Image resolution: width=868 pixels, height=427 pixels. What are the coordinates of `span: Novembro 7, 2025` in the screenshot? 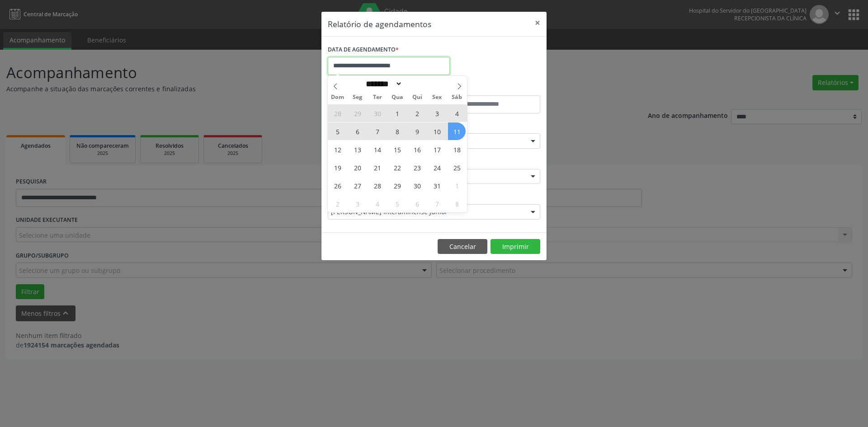 It's located at (436, 204).